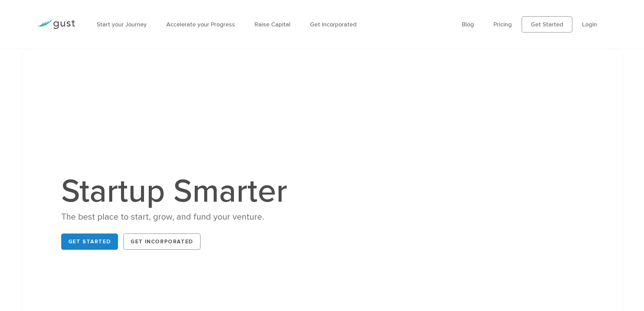 This screenshot has width=644, height=311. What do you see at coordinates (178, 217) in the screenshot?
I see `div: The best place to start, grow, and fund your venture.` at bounding box center [178, 217].